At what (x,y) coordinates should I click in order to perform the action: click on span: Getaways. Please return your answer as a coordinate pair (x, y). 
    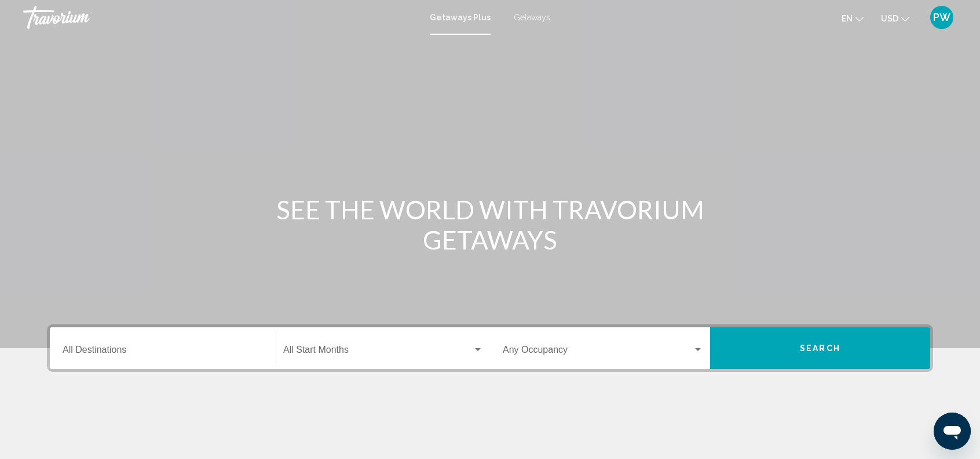
    Looking at the image, I should click on (532, 18).